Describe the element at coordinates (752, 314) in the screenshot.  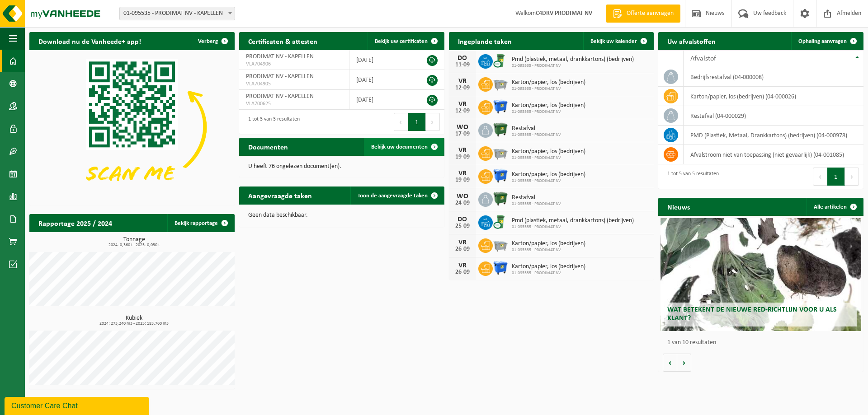
I see `span: Wat betekent de nieuwe RED-richtlijn voor u als klant?` at that location.